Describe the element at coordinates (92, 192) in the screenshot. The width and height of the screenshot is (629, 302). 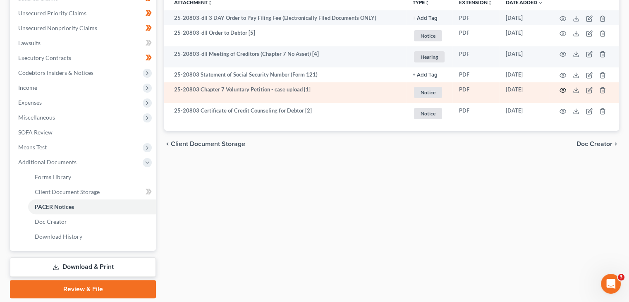
I see `a: Client Document Storage` at that location.